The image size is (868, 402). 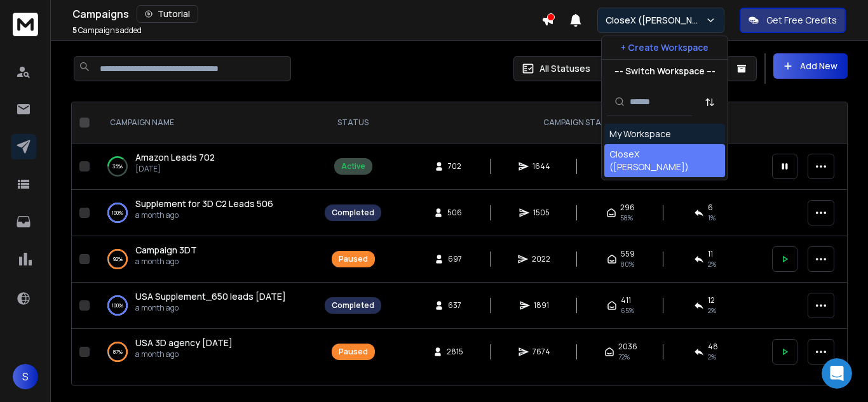 I want to click on p: All Statuses, so click(x=565, y=69).